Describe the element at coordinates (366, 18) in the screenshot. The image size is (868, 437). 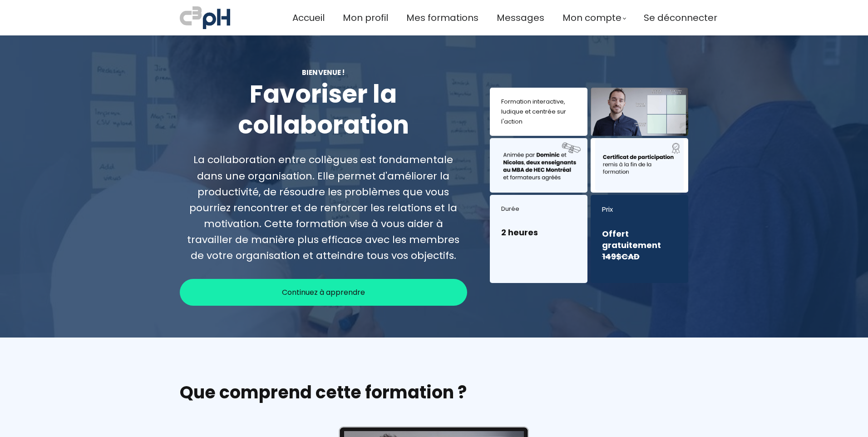
I see `a: Mon profil` at that location.